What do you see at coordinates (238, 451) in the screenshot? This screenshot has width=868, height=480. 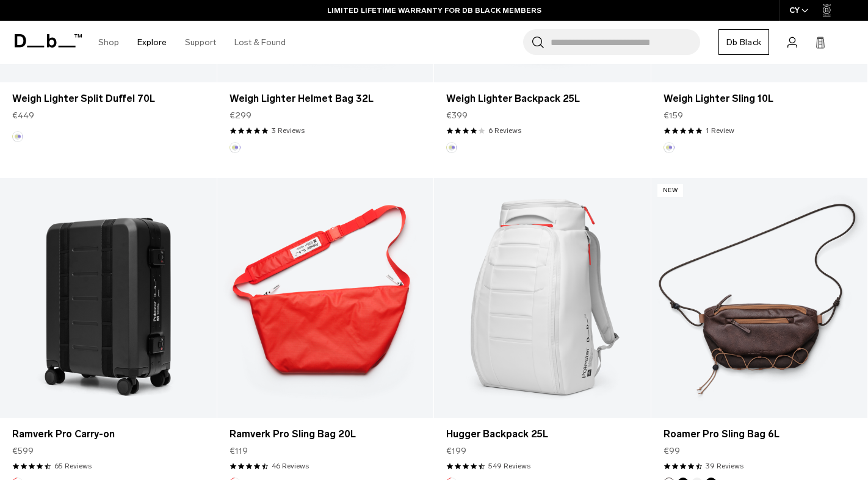 I see `span: €119` at bounding box center [238, 451].